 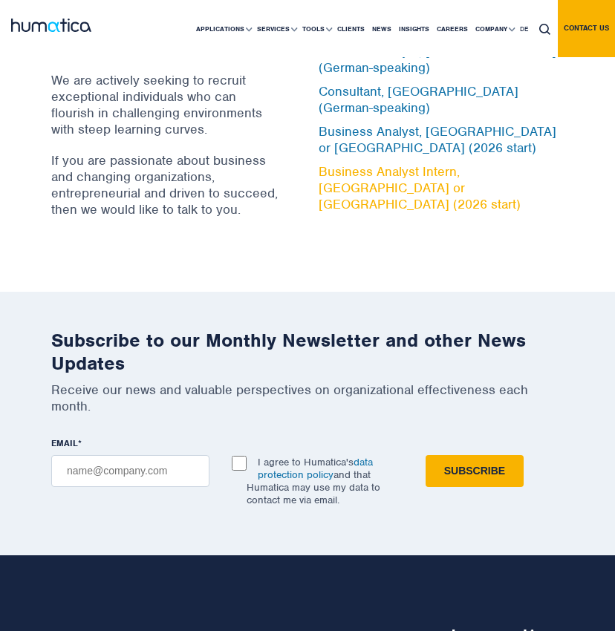 What do you see at coordinates (276, 29) in the screenshot?
I see `a: Services` at bounding box center [276, 29].